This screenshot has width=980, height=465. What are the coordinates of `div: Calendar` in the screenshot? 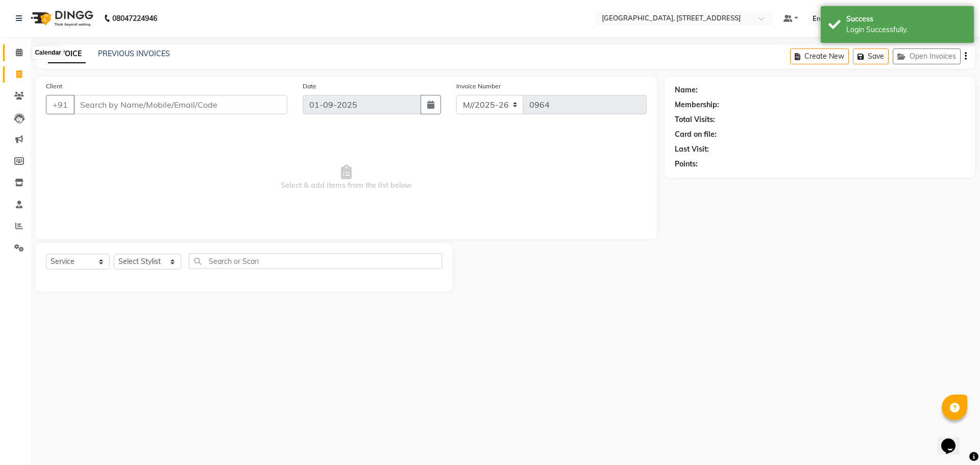 It's located at (47, 53).